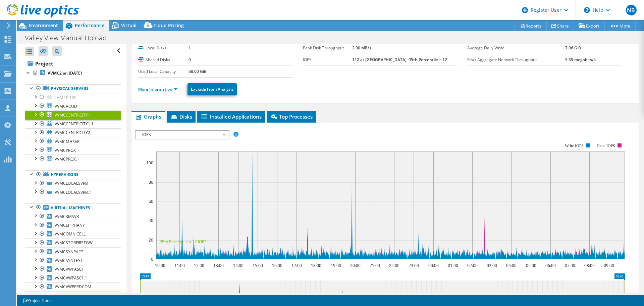 Image resolution: width=644 pixels, height=306 pixels. What do you see at coordinates (531, 265) in the screenshot?
I see `text: 05:00` at bounding box center [531, 265].